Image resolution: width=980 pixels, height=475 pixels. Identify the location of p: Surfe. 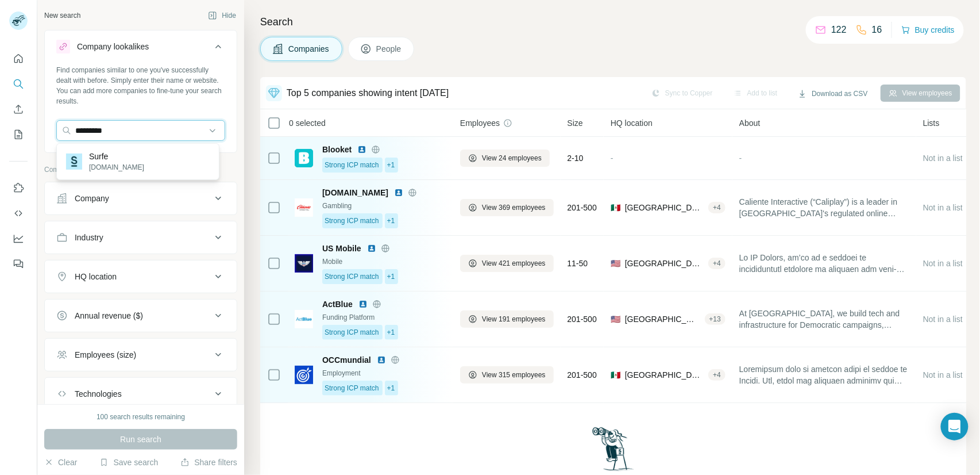
(116, 157).